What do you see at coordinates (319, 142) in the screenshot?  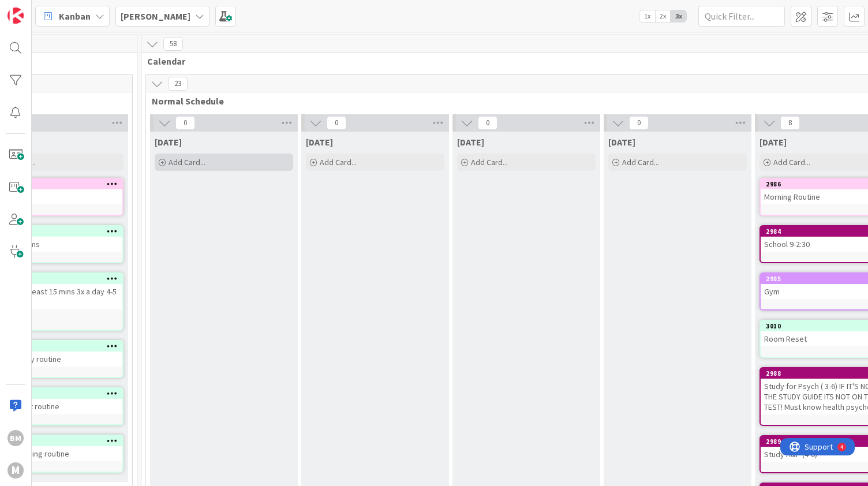 I see `span: Tuesday` at bounding box center [319, 142].